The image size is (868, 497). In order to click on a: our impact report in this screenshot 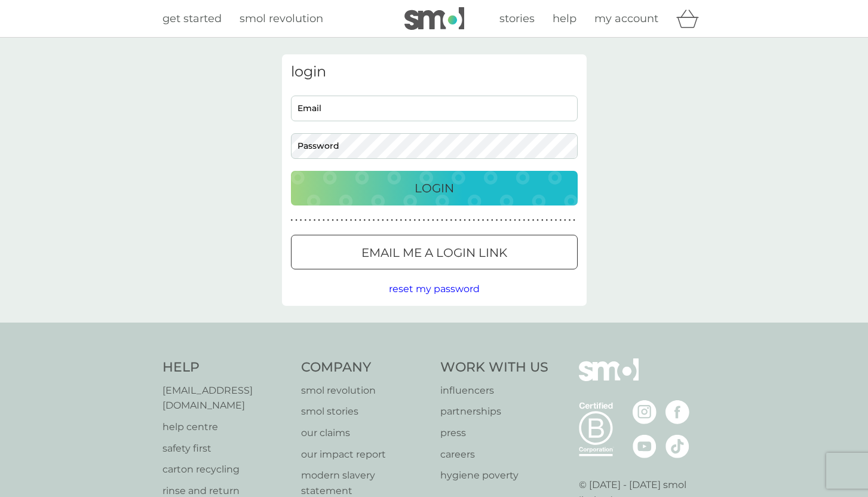, I will do `click(364, 455)`.